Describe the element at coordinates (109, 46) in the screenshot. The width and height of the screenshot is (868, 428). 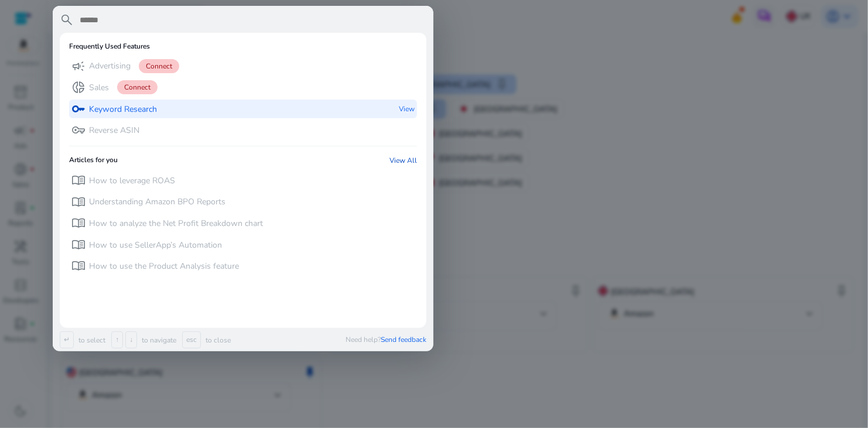
I see `h6: Frequently Used Features` at that location.